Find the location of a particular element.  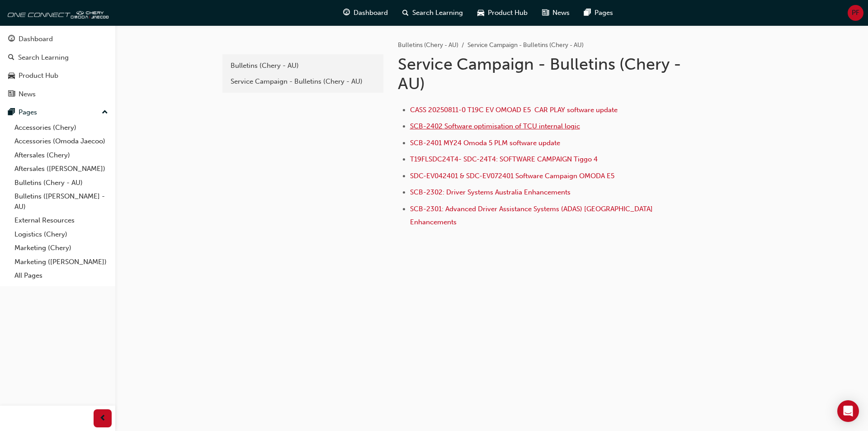

a: search-iconSearch Learning is located at coordinates (433, 13).